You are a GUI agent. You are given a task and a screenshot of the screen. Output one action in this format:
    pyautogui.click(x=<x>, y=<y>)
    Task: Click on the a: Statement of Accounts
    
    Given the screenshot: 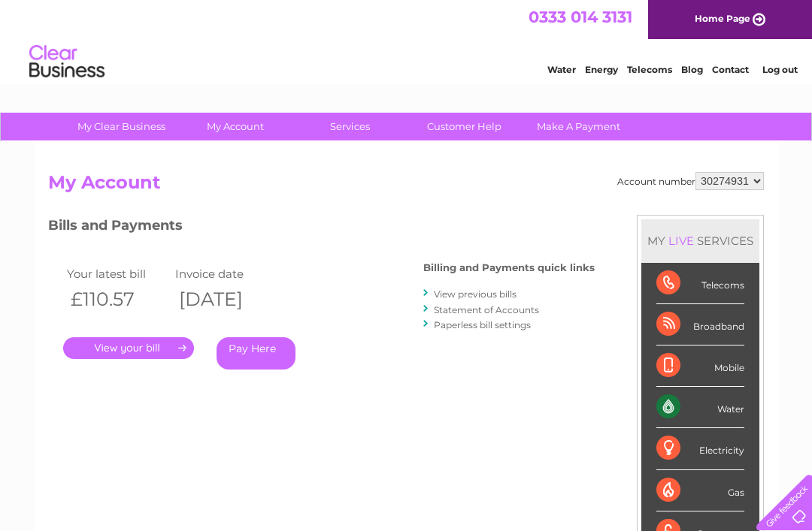 What is the action you would take?
    pyautogui.click(x=486, y=310)
    